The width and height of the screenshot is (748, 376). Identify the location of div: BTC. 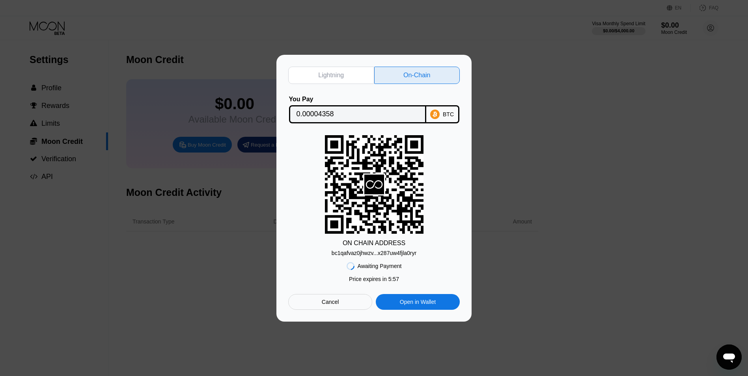
(448, 114).